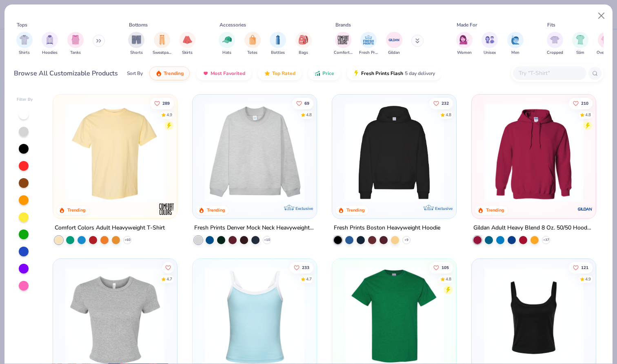  Describe the element at coordinates (134, 73) in the screenshot. I see `div: Sort By` at that location.